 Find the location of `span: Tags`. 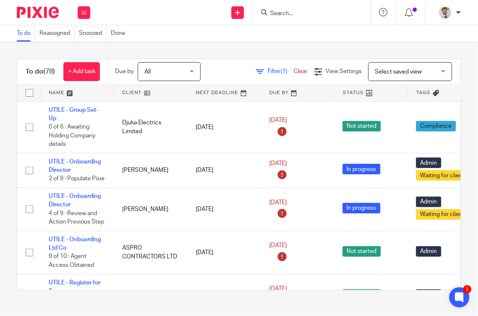

span: Tags is located at coordinates (424, 92).